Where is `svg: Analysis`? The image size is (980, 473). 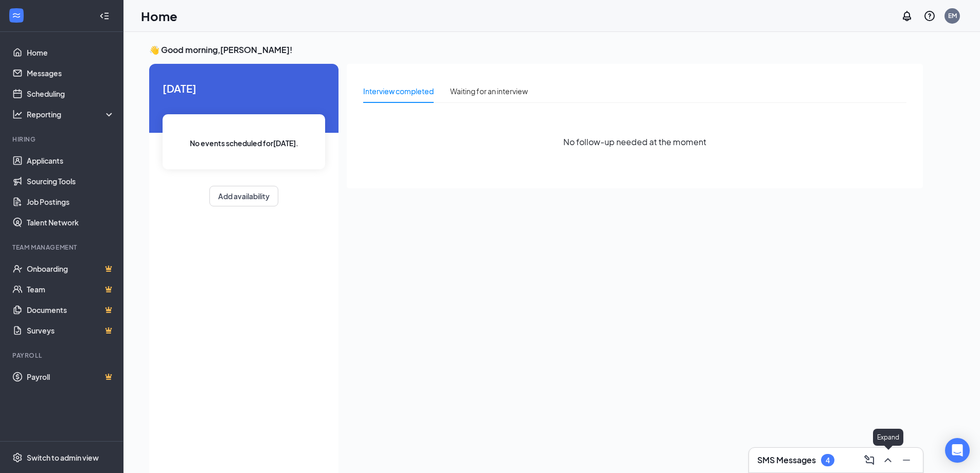 svg: Analysis is located at coordinates (18, 114).